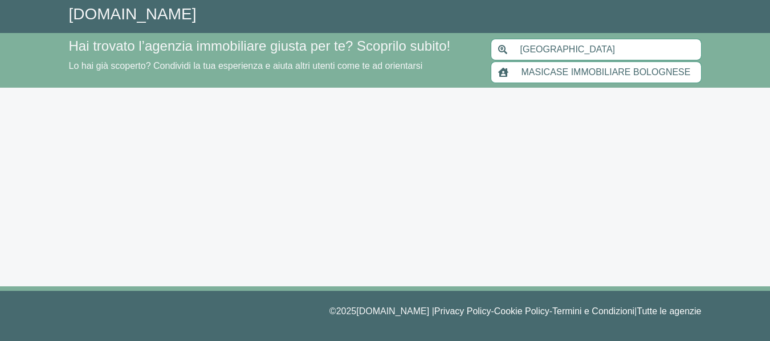 The height and width of the screenshot is (341, 770). I want to click on a: Termini e Condizioni, so click(593, 311).